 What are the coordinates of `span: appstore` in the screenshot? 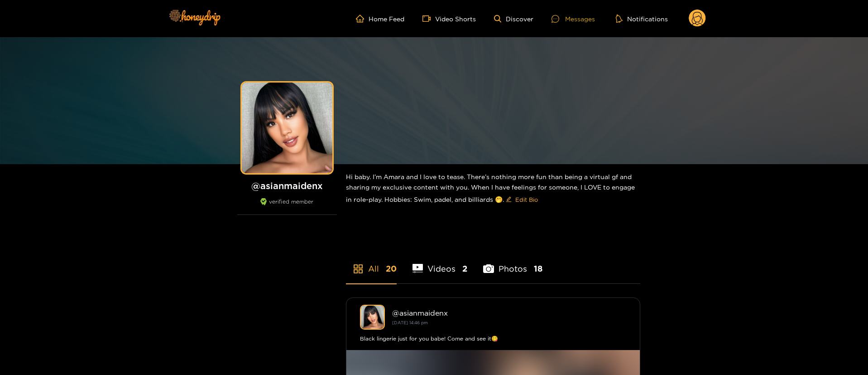 It's located at (358, 269).